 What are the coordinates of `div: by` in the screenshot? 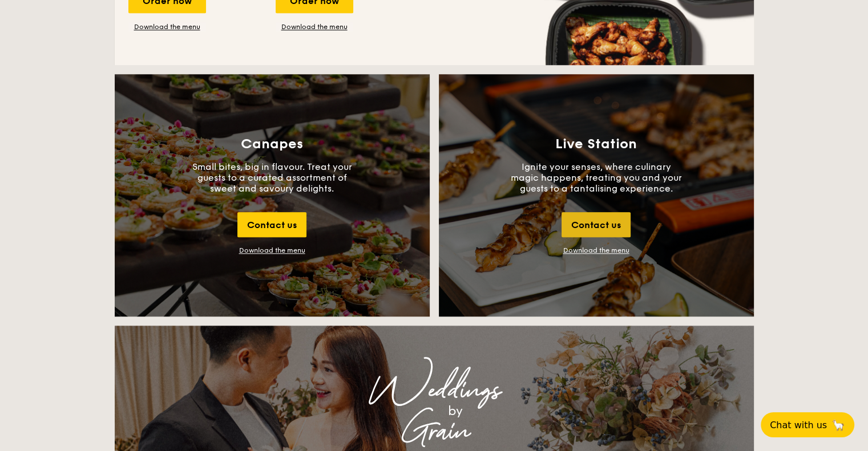 It's located at (455, 412).